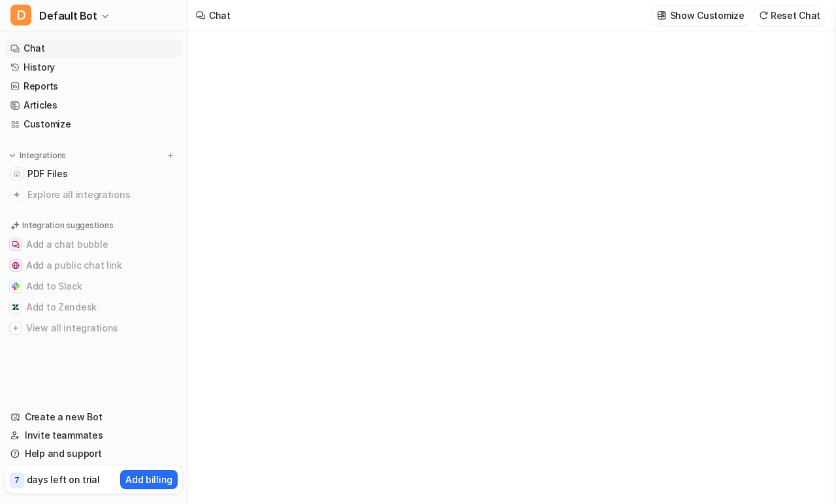 This screenshot has height=504, width=836. Describe the element at coordinates (93, 328) in the screenshot. I see `button: View all integrationsView all integrations` at that location.